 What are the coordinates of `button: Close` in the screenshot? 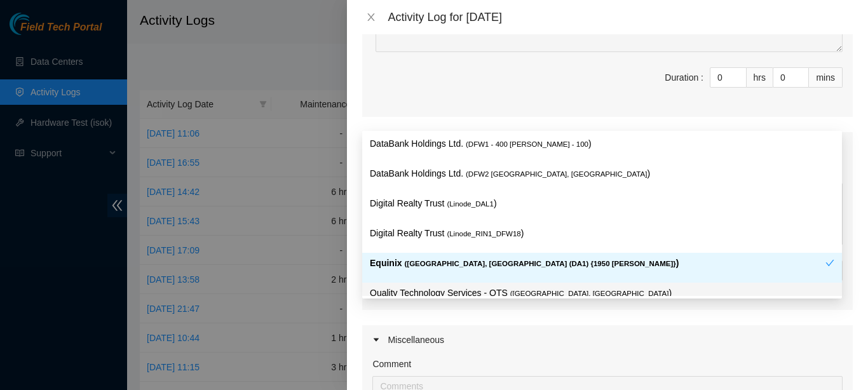 It's located at (371, 18).